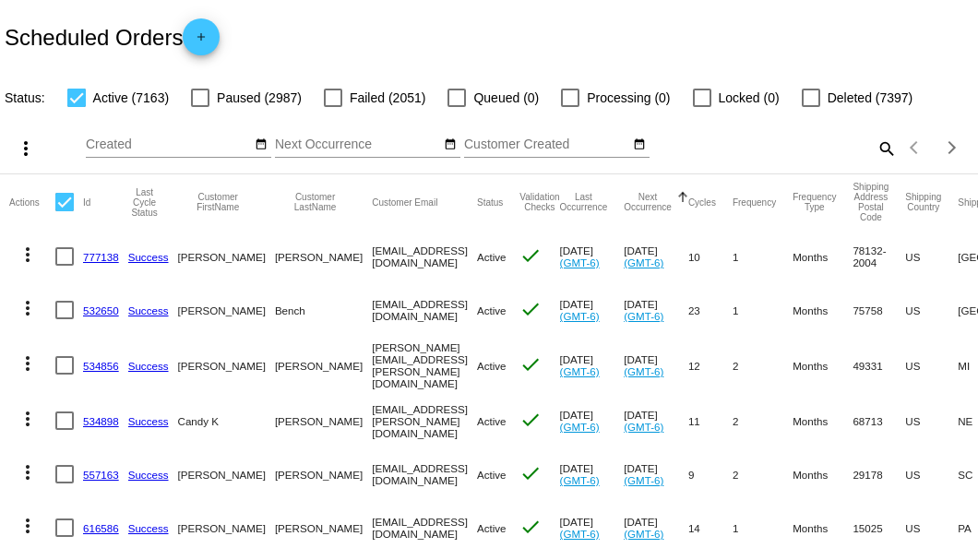 This screenshot has height=560, width=978. What do you see at coordinates (711, 474) in the screenshot?
I see `mat-cell: 9` at bounding box center [711, 474].